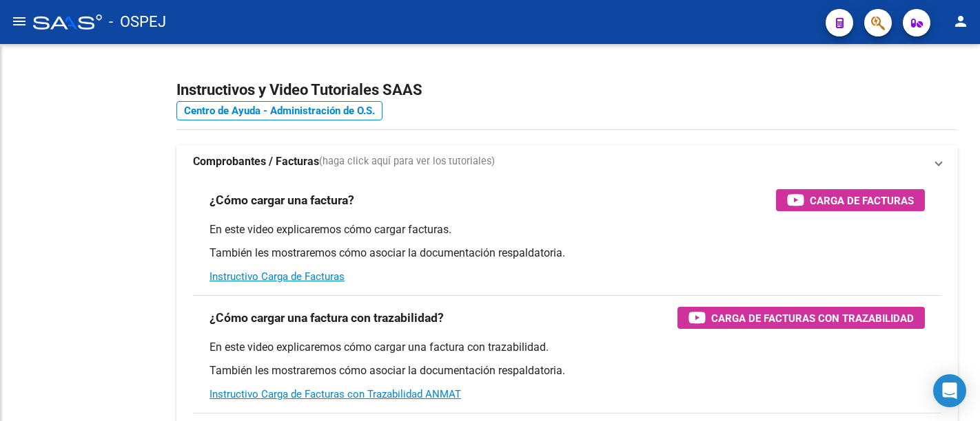 This screenshot has width=980, height=421. Describe the element at coordinates (949, 391) in the screenshot. I see `div: Open Intercom Messenger` at that location.